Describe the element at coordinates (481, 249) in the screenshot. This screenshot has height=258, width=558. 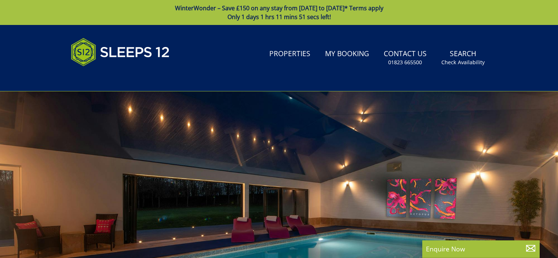
I see `p: Enquire Now` at that location.